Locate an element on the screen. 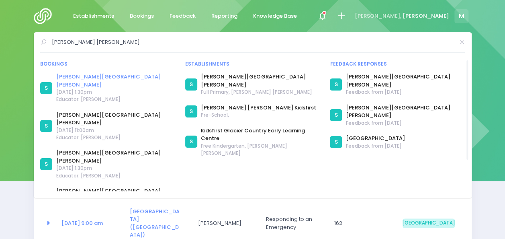  span: Establishments is located at coordinates (94, 16).